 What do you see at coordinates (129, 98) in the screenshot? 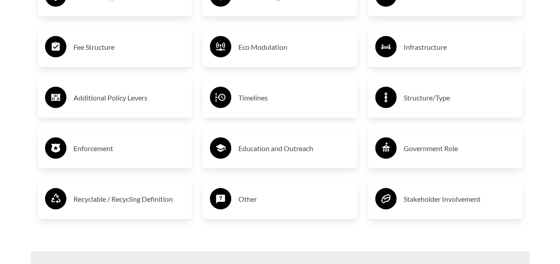
I see `h3: Additional Policy Levers` at bounding box center [129, 98].